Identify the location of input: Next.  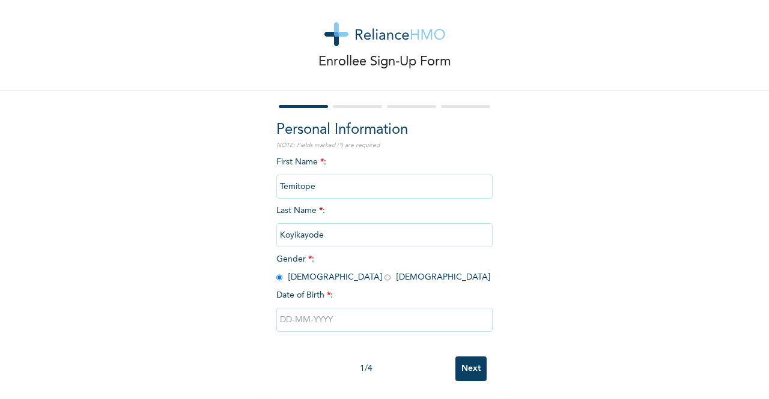
(471, 369).